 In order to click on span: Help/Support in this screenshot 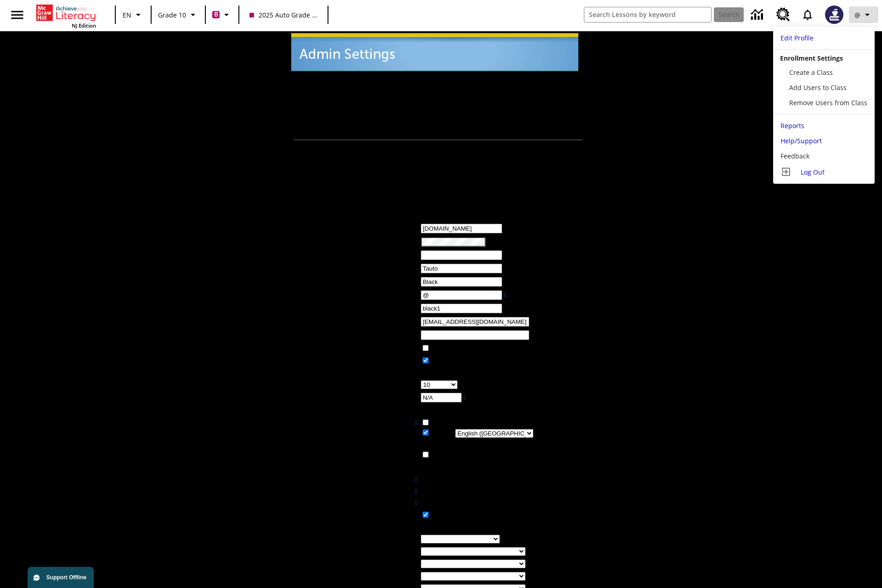, I will do `click(801, 141)`.